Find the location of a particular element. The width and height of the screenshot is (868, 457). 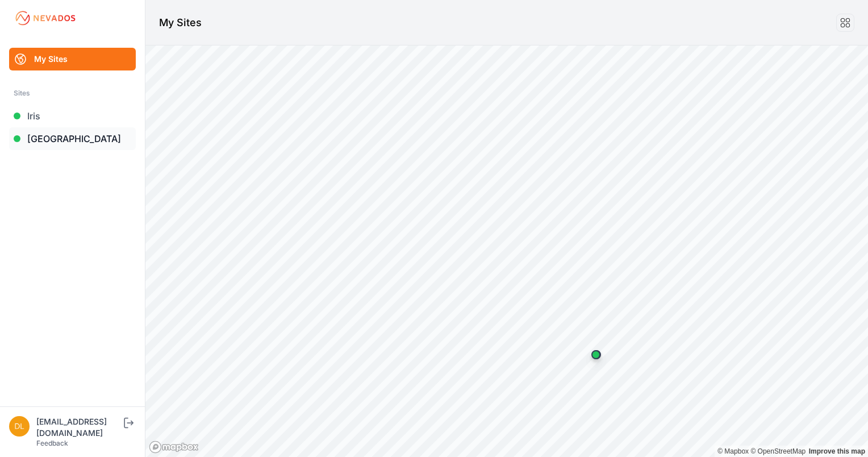

img: dlay@prim.com is located at coordinates (20, 426).